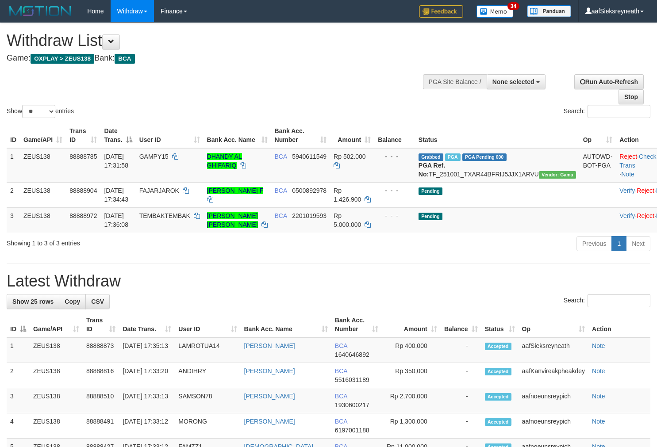 This screenshot has width=657, height=447. What do you see at coordinates (33, 302) in the screenshot?
I see `span: Show 25 rows` at bounding box center [33, 302].